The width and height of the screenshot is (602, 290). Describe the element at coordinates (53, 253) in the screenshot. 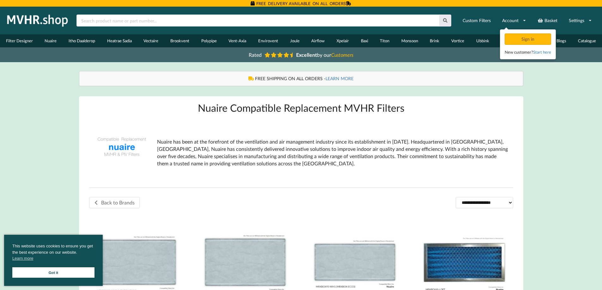

I see `span: This website uses cookies to ensure you get the best experience on our website.` at that location.